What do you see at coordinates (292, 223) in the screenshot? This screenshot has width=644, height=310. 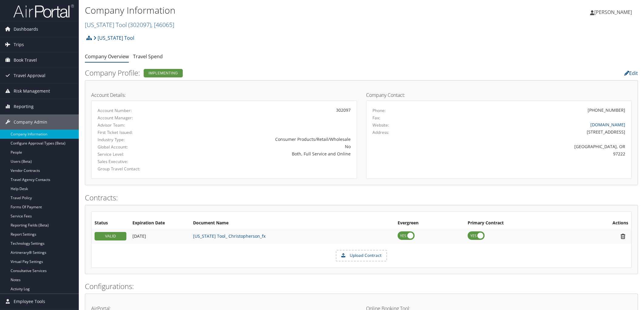 I see `th: Document Name` at bounding box center [292, 223].